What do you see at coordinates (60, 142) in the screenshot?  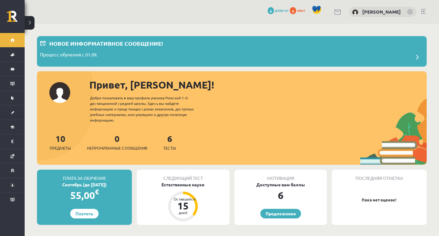 I see `a: 10Предметы` at bounding box center [60, 142].